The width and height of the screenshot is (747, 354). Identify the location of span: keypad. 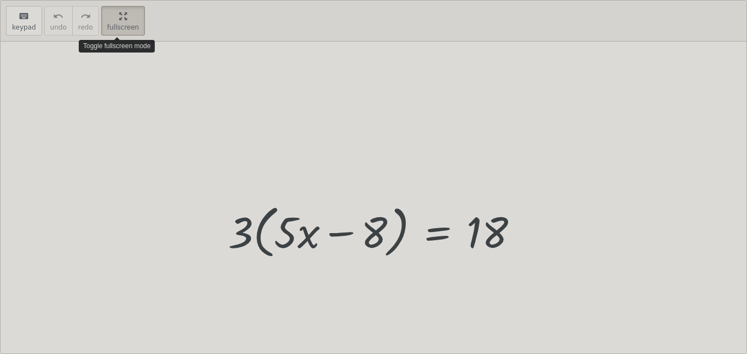
(24, 27).